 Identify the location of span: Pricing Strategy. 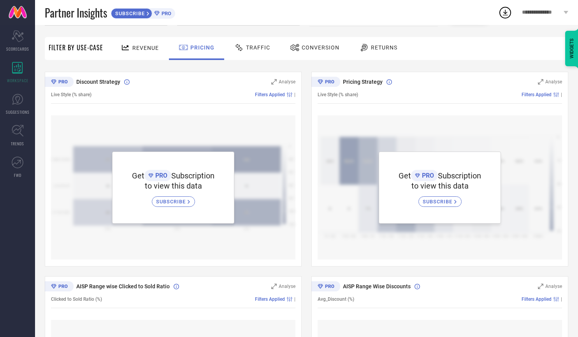
(363, 82).